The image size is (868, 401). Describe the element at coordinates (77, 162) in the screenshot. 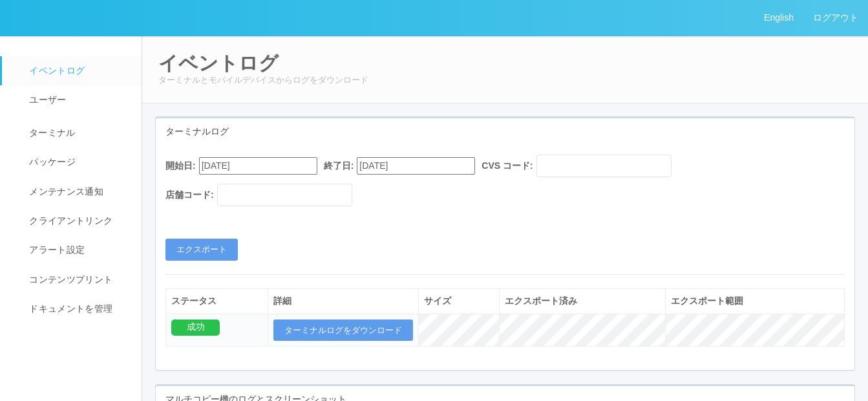

I see `a: パッケージ` at that location.